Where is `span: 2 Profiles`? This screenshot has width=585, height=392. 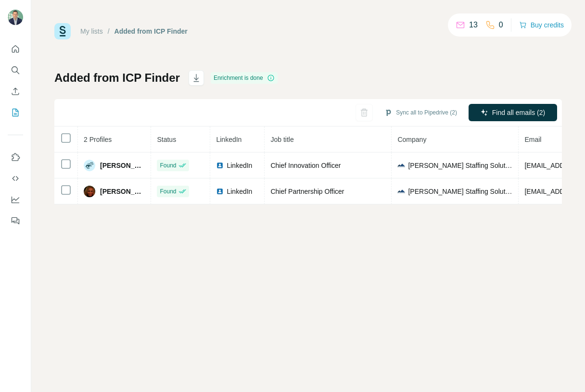
span: 2 Profiles is located at coordinates (98, 140).